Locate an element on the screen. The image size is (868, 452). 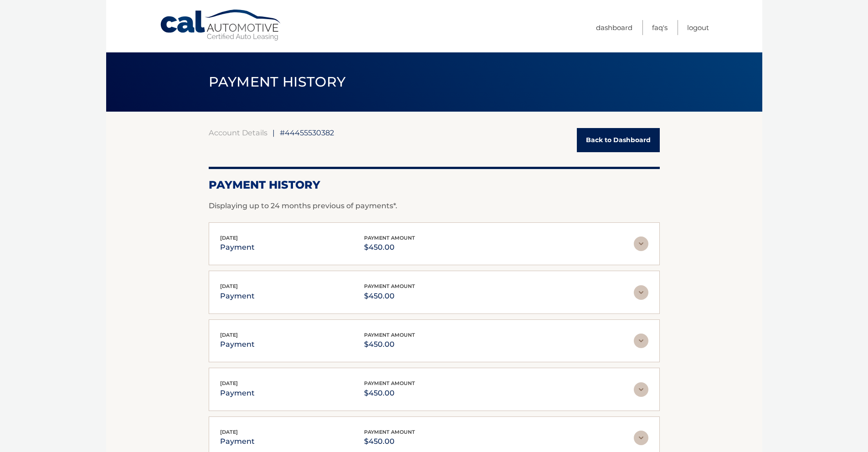
p: Displaying up to 24 months previous of payments*. is located at coordinates (434, 206).